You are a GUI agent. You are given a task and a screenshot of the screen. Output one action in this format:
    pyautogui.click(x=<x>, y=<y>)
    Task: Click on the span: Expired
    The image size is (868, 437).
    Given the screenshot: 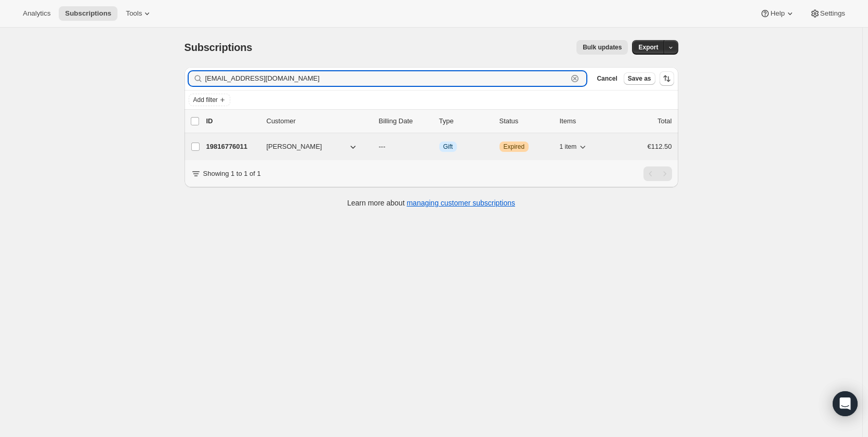 What is the action you would take?
    pyautogui.click(x=514, y=146)
    